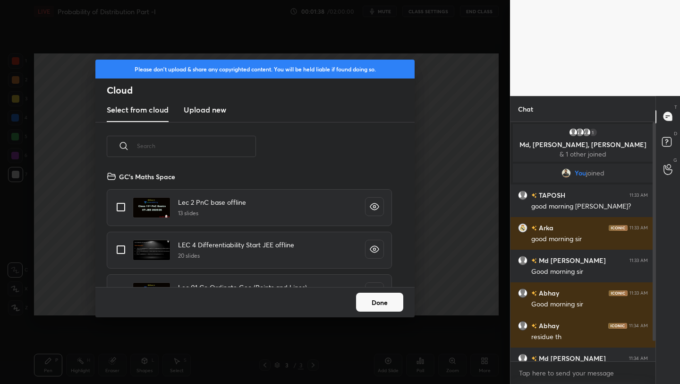 This screenshot has width=680, height=384. What do you see at coordinates (593, 132) in the screenshot?
I see `div: 1` at bounding box center [593, 132].